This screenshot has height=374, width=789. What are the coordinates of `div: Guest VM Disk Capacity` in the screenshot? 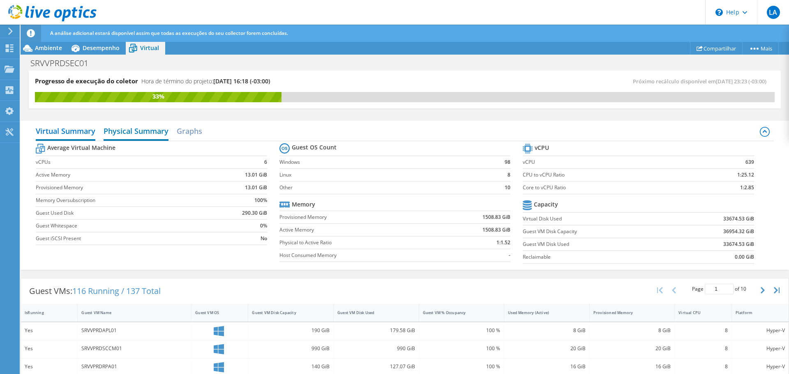 It's located at (285, 313).